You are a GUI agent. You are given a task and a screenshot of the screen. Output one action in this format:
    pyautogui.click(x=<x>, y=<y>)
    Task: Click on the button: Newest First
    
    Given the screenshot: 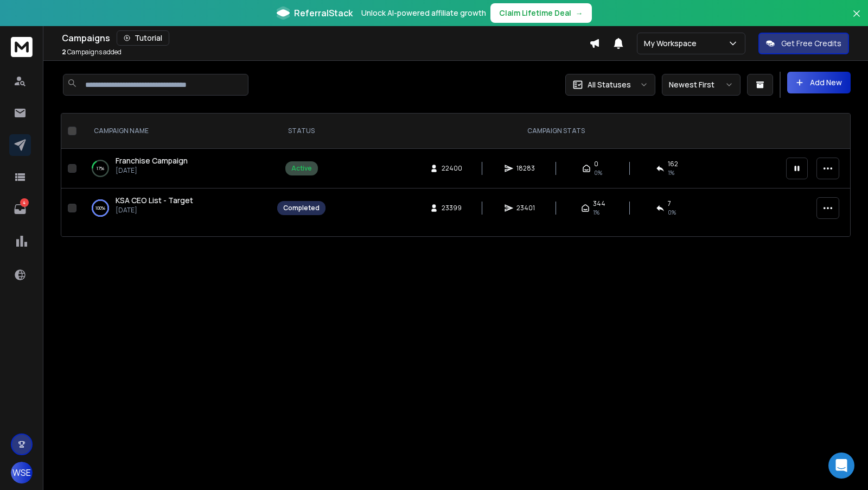 What is the action you would take?
    pyautogui.click(x=701, y=84)
    